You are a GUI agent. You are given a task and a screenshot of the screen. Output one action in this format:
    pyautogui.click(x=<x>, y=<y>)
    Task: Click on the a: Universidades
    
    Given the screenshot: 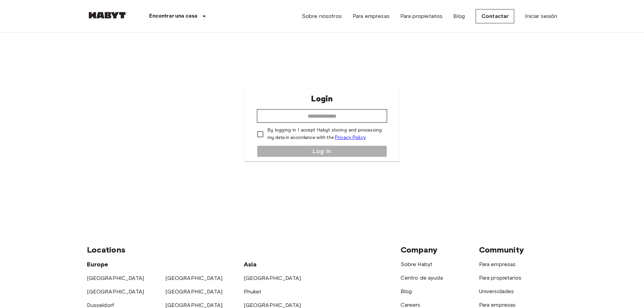 What is the action you would take?
    pyautogui.click(x=496, y=291)
    